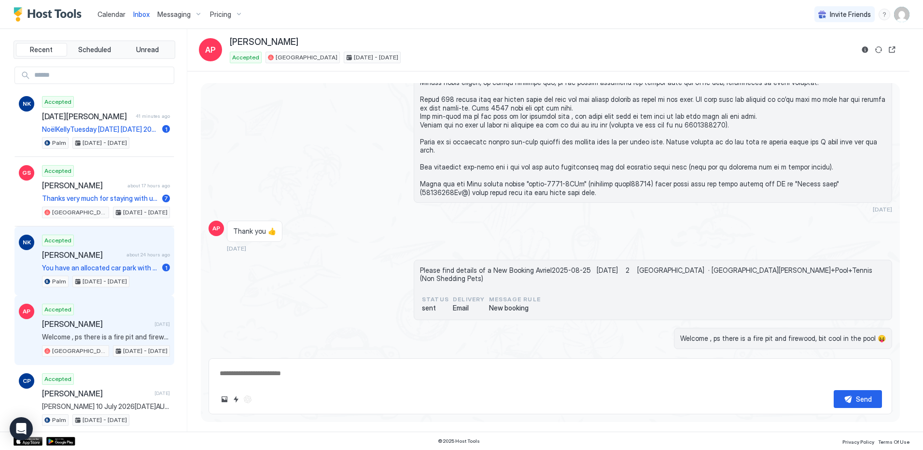  What do you see at coordinates (892, 50) in the screenshot?
I see `button: Open reservation` at bounding box center [892, 50].